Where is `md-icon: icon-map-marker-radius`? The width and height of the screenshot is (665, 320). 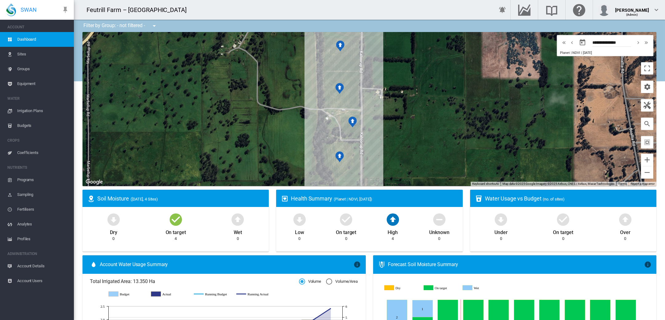
md-icon: icon-map-marker-radius is located at coordinates (91, 198).